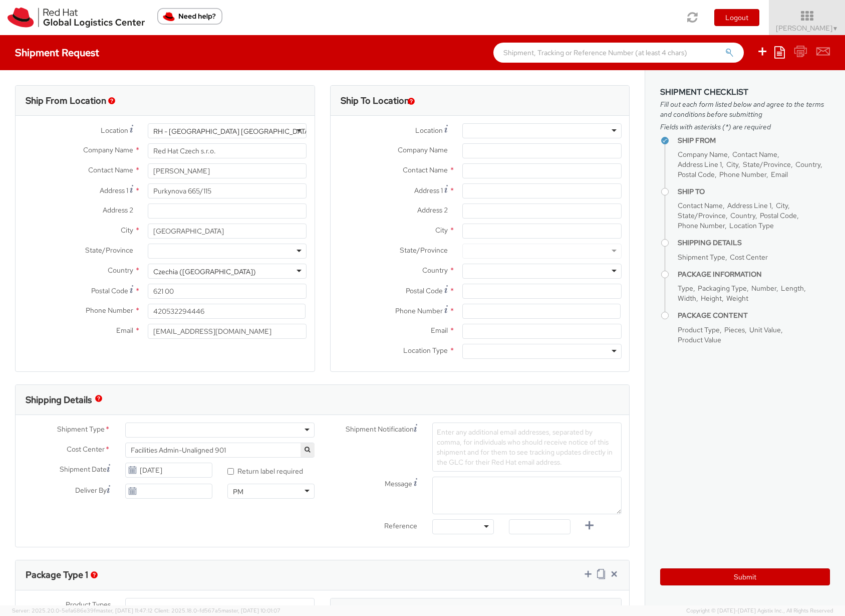 The image size is (845, 616). What do you see at coordinates (76, 17) in the screenshot?
I see `img: rh-logistics-00dfa346123c4ec078e1.svg` at bounding box center [76, 17].